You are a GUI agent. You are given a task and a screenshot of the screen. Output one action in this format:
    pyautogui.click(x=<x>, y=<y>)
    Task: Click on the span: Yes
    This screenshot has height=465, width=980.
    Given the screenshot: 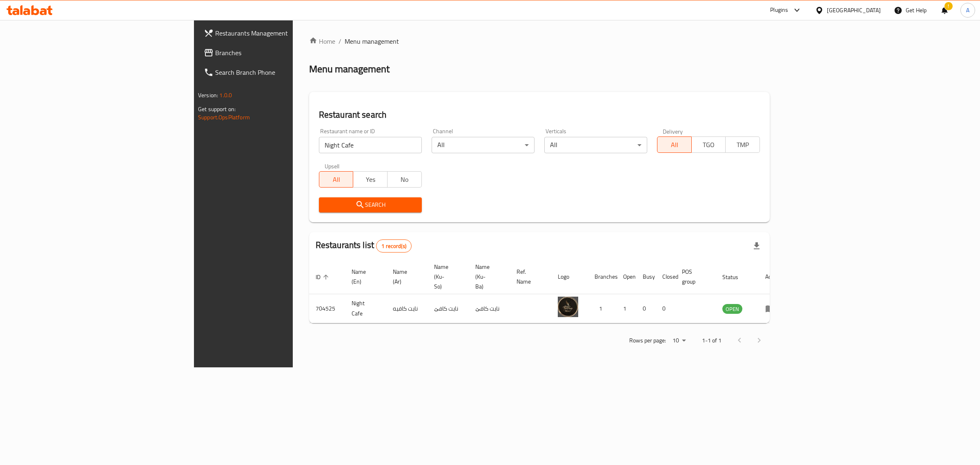 What is the action you would take?
    pyautogui.click(x=370, y=179)
    